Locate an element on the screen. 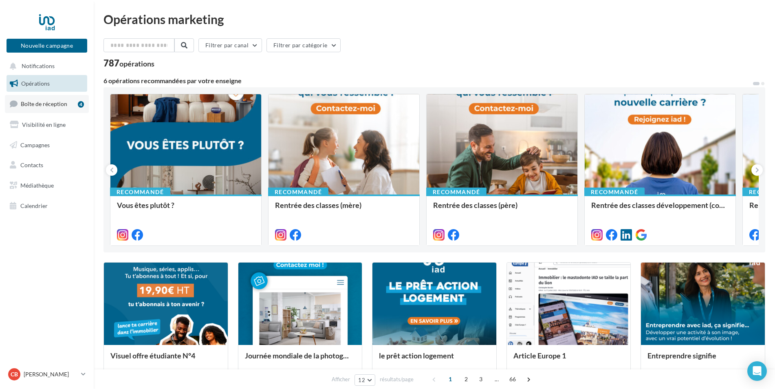 The image size is (775, 389). div: 787 is located at coordinates (129, 63).